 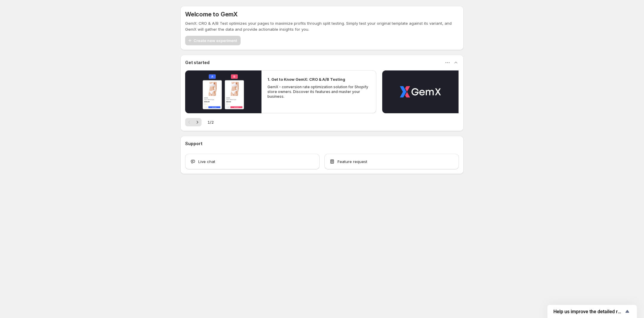 What do you see at coordinates (588, 311) in the screenshot?
I see `span: Help us improve the detailed report for A/B campaigns` at bounding box center [588, 311].